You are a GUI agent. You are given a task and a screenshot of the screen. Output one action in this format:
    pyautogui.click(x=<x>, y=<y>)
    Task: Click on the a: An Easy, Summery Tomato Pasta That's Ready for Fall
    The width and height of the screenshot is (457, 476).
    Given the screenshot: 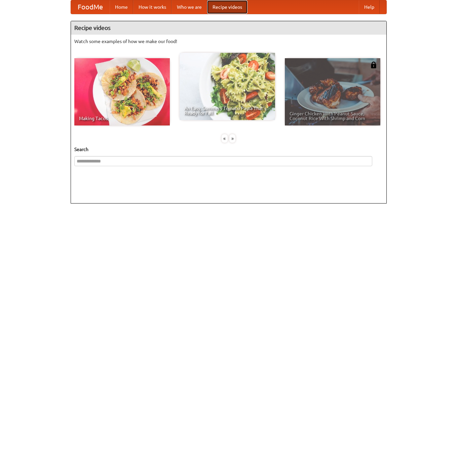 What is the action you would take?
    pyautogui.click(x=227, y=87)
    